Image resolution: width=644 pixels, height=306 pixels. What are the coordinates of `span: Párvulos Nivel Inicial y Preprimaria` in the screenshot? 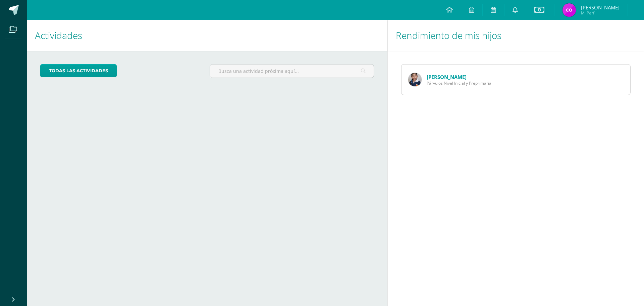 It's located at (459, 83).